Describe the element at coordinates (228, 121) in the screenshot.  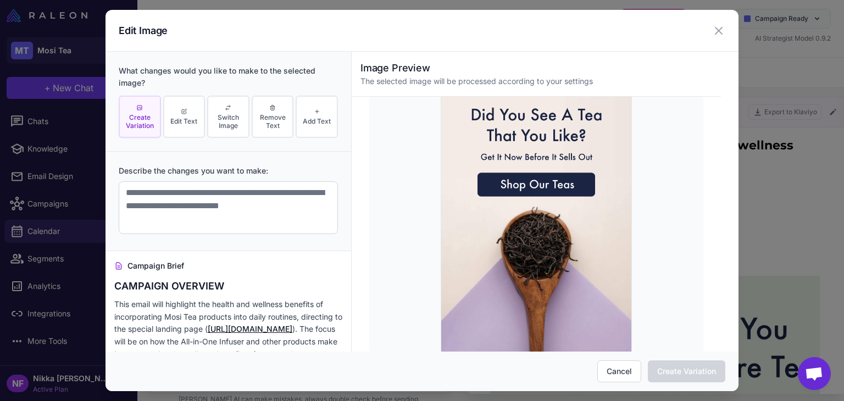
I see `span: Switch Image` at that location.